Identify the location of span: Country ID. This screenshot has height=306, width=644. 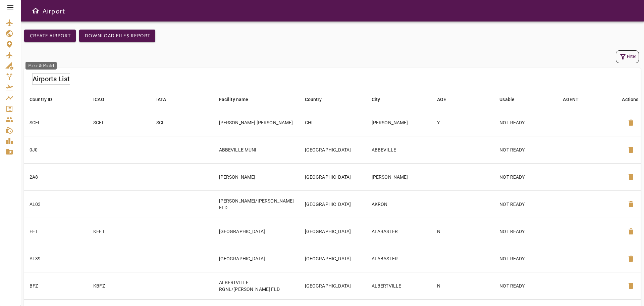
(45, 99).